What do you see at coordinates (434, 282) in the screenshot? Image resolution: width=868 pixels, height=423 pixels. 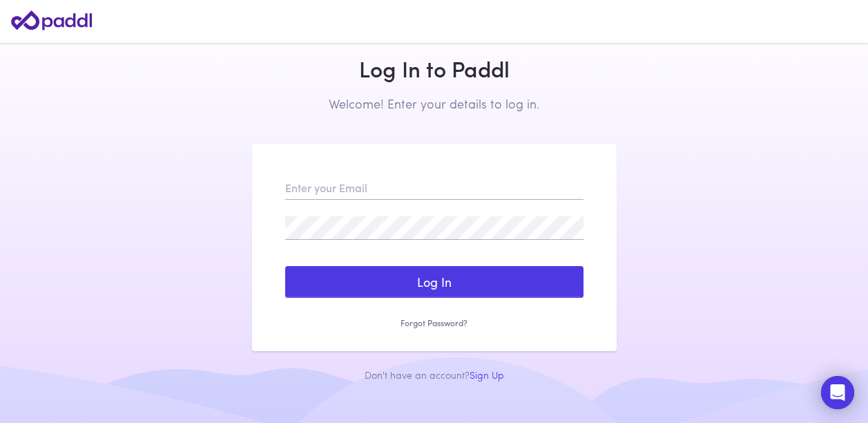 I see `button: Log In` at bounding box center [434, 282].